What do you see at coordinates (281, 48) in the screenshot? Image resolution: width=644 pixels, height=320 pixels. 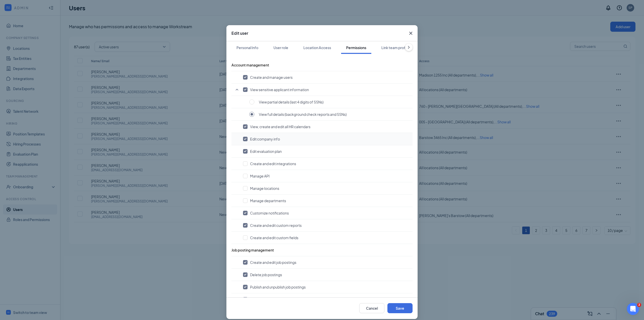 I see `div: User role` at bounding box center [281, 48].